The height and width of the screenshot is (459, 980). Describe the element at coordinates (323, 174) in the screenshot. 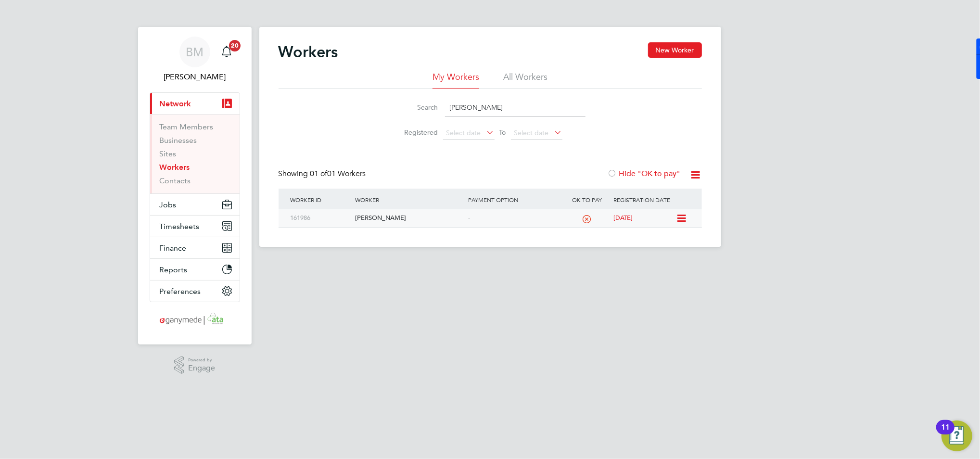

I see `div: Showing` at that location.